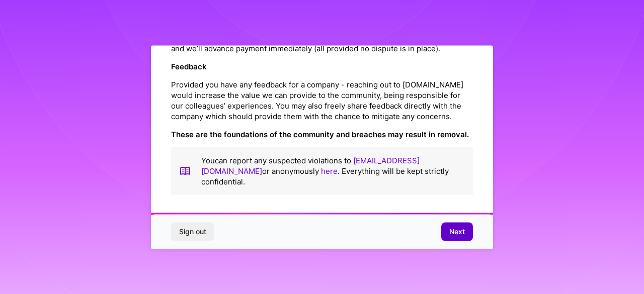 Image resolution: width=644 pixels, height=294 pixels. I want to click on button: Sign out, so click(192, 232).